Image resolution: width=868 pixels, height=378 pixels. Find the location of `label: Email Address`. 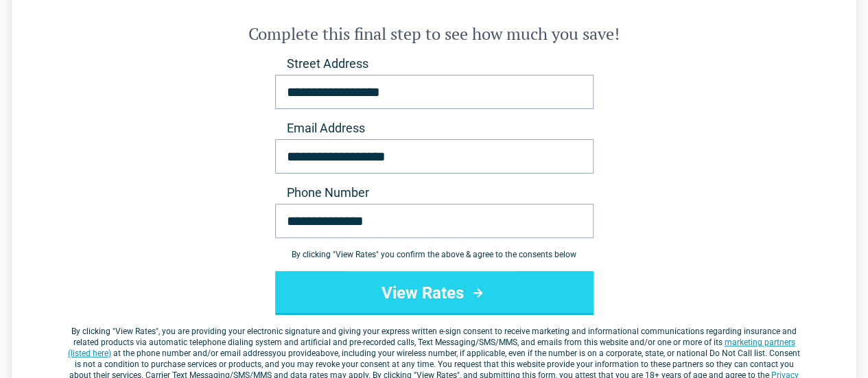

label: Email Address is located at coordinates (434, 128).